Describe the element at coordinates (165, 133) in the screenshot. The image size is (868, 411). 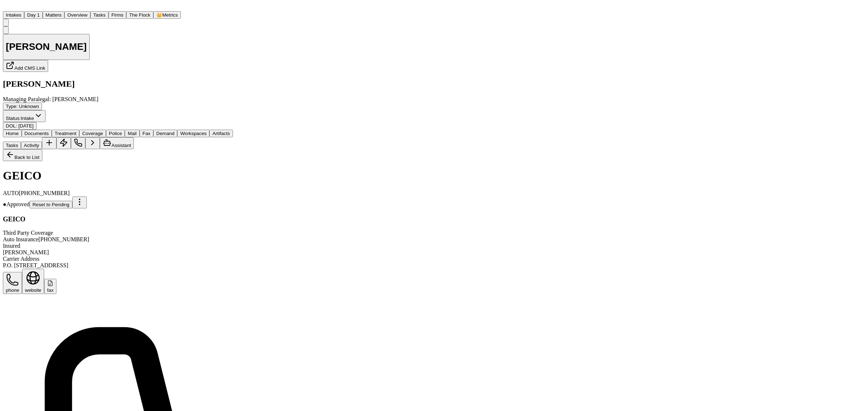
I see `span: Demand` at that location.